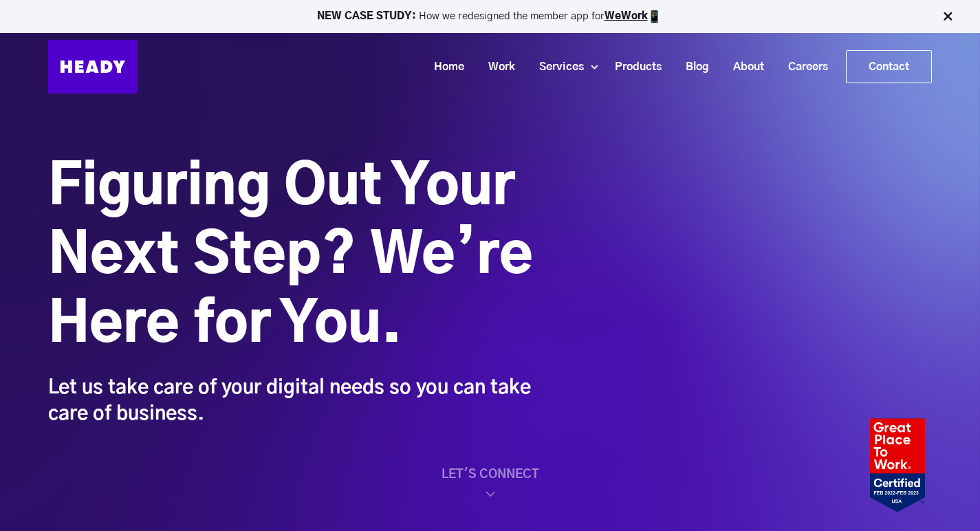 The image size is (980, 531). I want to click on h1: Figuring Out Your Next Step? We’re Here for You., so click(292, 257).